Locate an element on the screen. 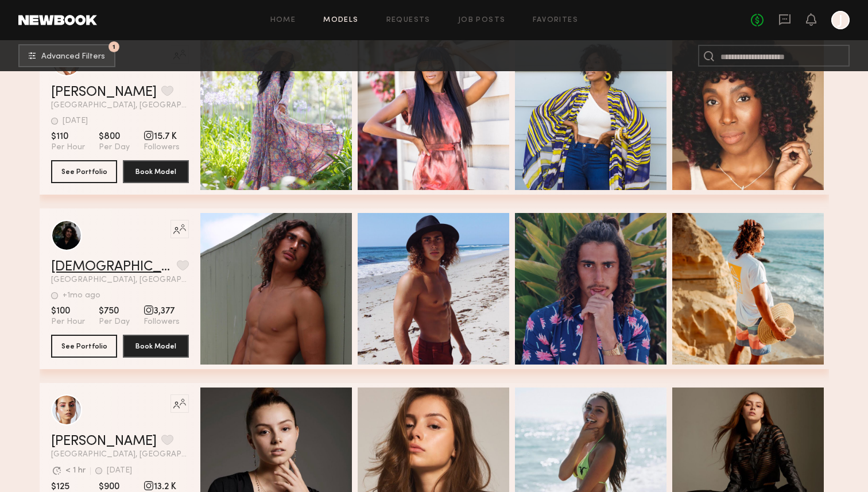 Image resolution: width=868 pixels, height=492 pixels. span: $800 is located at coordinates (114, 137).